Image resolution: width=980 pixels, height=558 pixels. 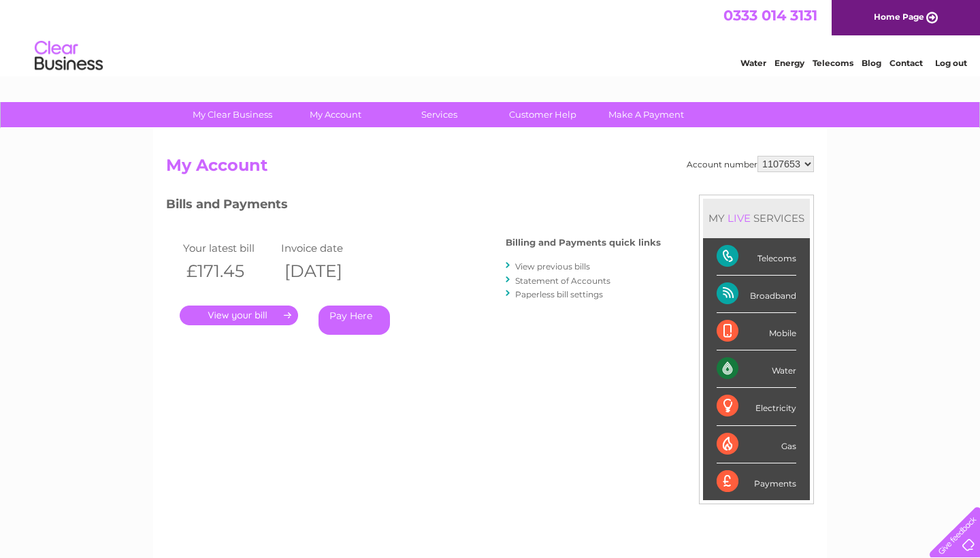 I want to click on h3: Bills and Payments, so click(x=413, y=206).